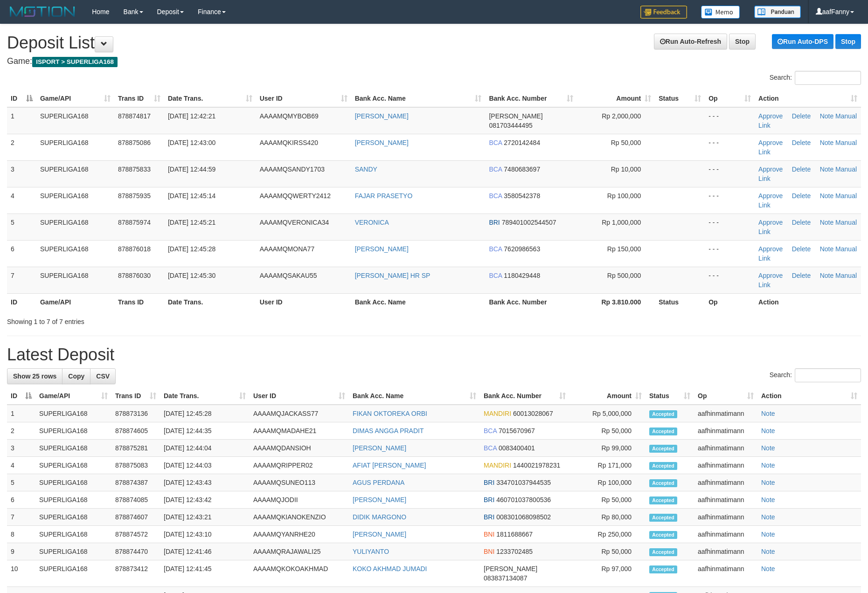  Describe the element at coordinates (531, 302) in the screenshot. I see `th: Bank Acc. Number` at that location.